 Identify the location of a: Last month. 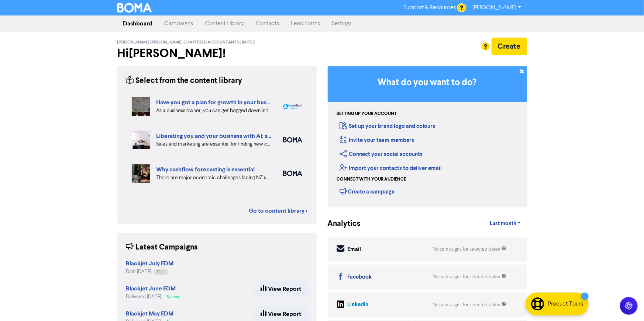
(505, 224).